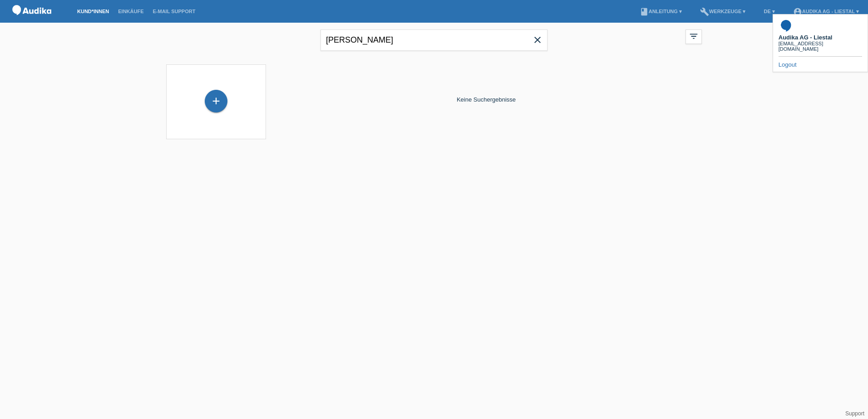 The height and width of the screenshot is (419, 868). Describe the element at coordinates (797, 12) in the screenshot. I see `i: account_circle` at that location.